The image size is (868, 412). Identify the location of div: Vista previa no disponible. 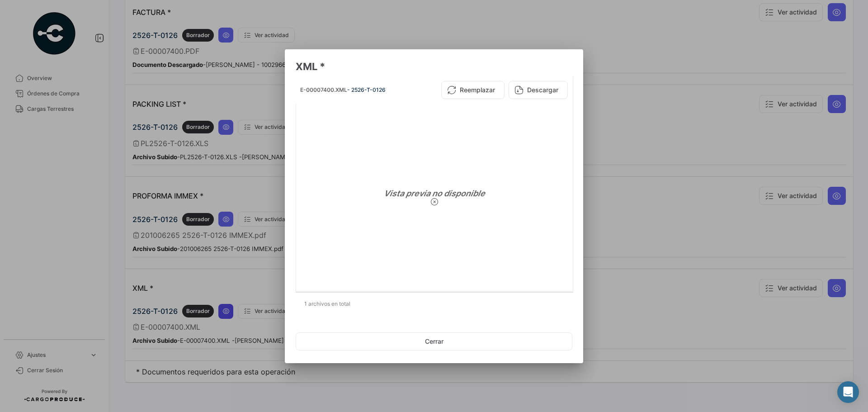
(434, 198).